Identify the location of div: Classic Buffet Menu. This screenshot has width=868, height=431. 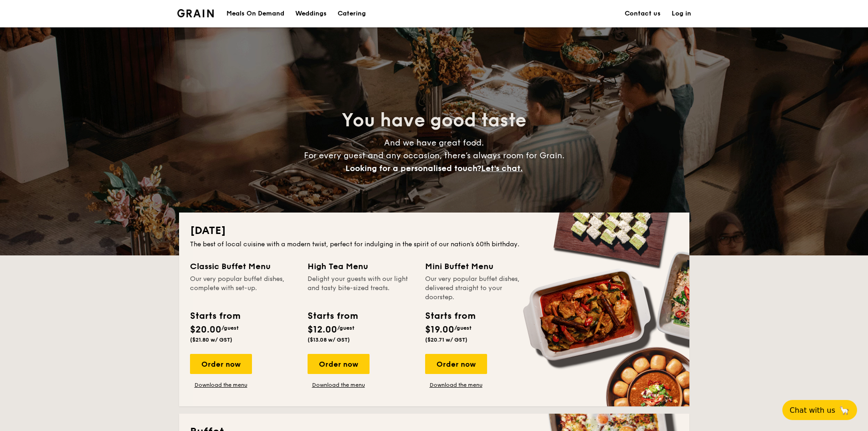
(243, 266).